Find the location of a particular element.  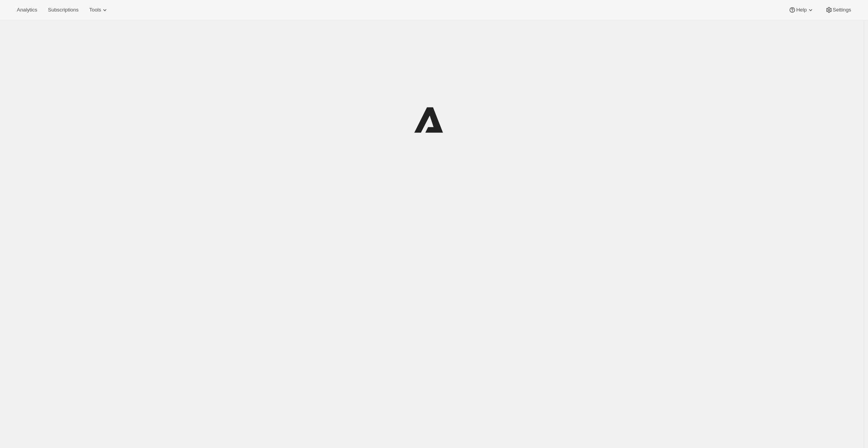

span: Settings is located at coordinates (842, 10).